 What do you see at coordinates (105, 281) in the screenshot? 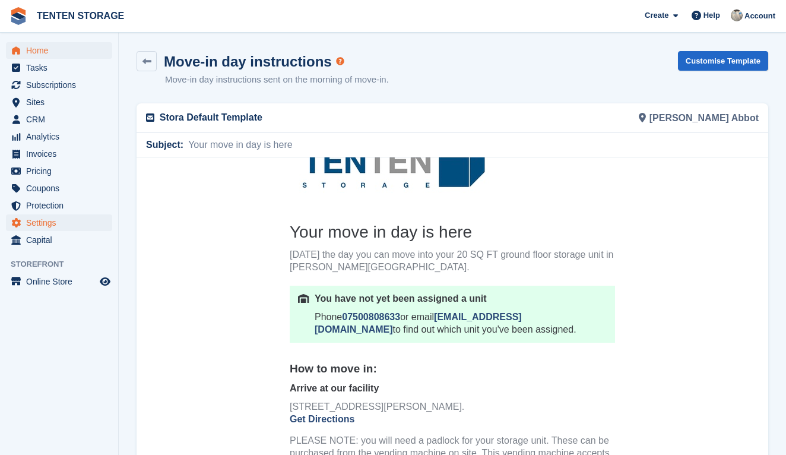
I see `a: Preview store` at bounding box center [105, 281].